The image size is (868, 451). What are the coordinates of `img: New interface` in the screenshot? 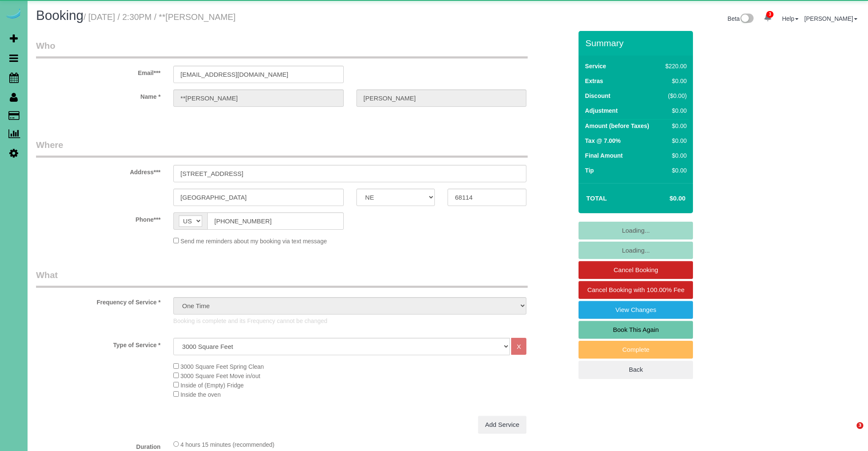 It's located at (746, 19).